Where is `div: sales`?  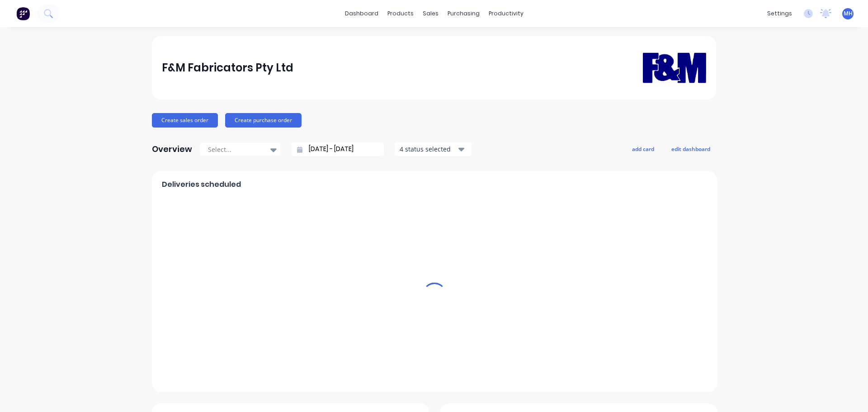
div: sales is located at coordinates (430, 13).